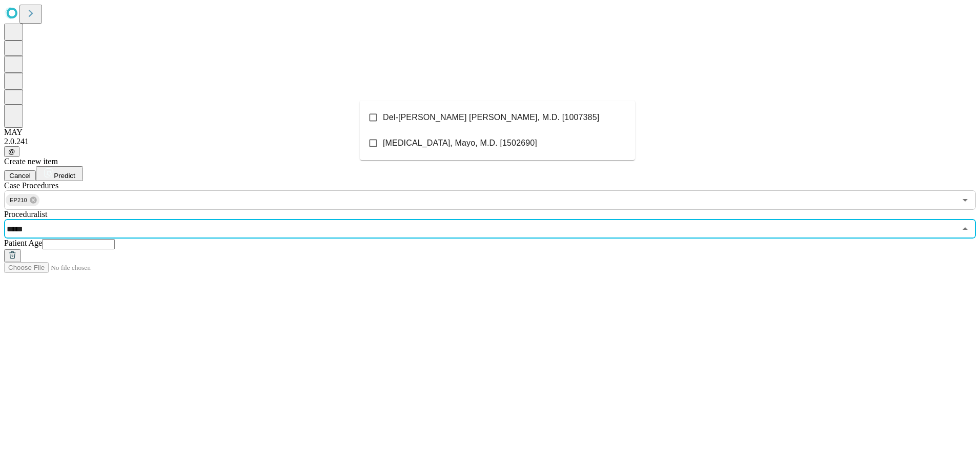 The width and height of the screenshot is (980, 474). Describe the element at coordinates (20, 175) in the screenshot. I see `button: Cancel` at that location.